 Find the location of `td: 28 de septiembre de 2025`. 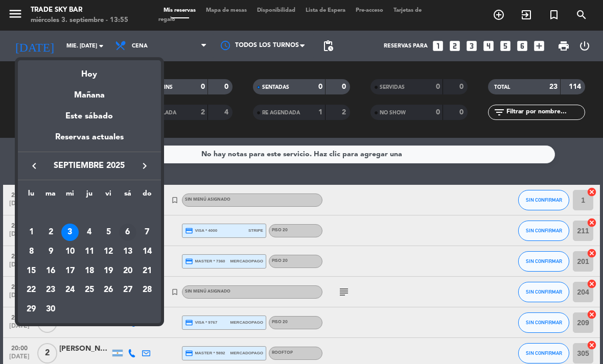

td: 28 de septiembre de 2025 is located at coordinates (147, 291).